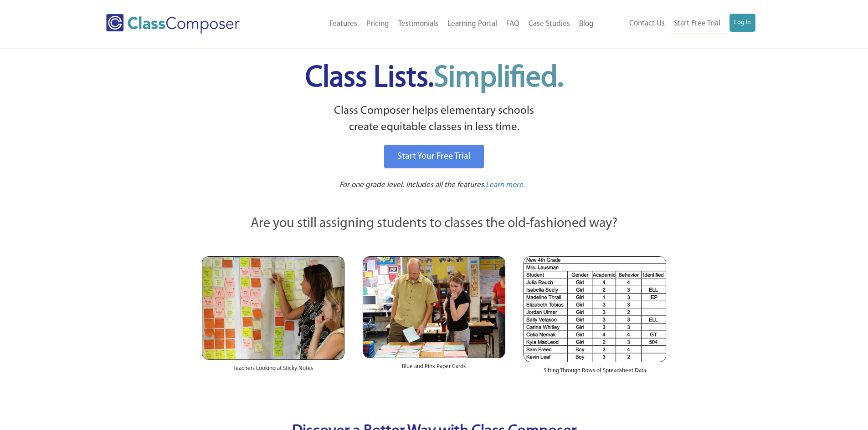  What do you see at coordinates (647, 24) in the screenshot?
I see `a: Contact Us` at bounding box center [647, 24].